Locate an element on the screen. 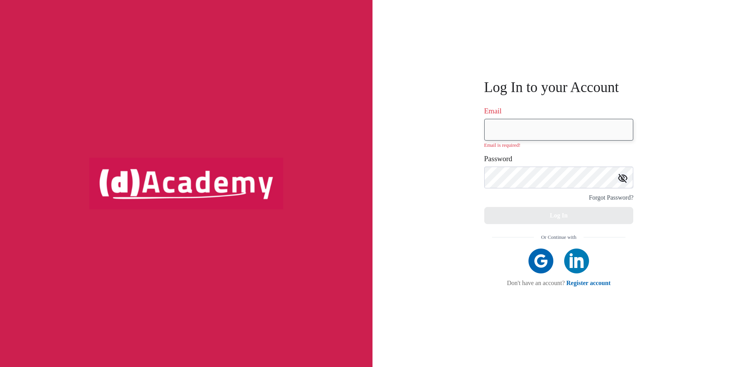  div: Don't have an account? is located at coordinates (559, 283).